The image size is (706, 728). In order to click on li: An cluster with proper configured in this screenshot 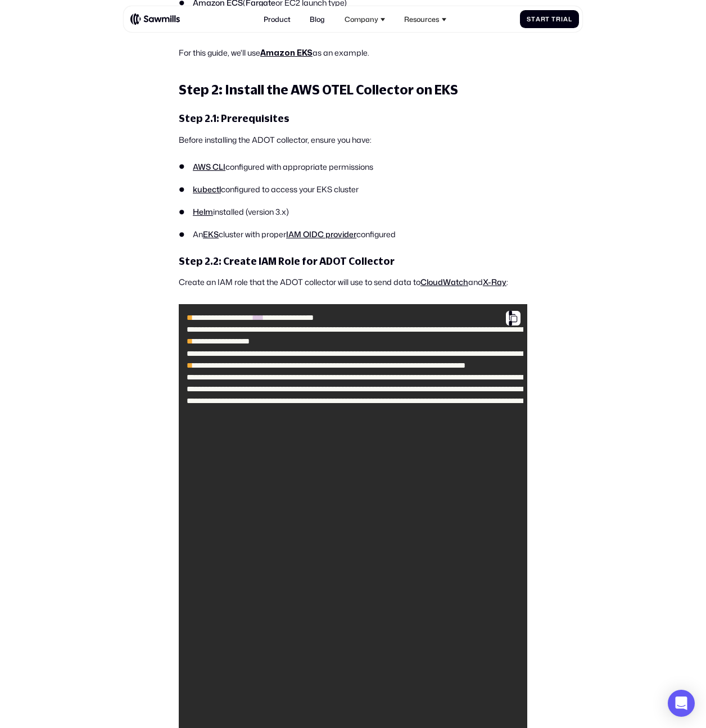, I will do `click(353, 235)`.